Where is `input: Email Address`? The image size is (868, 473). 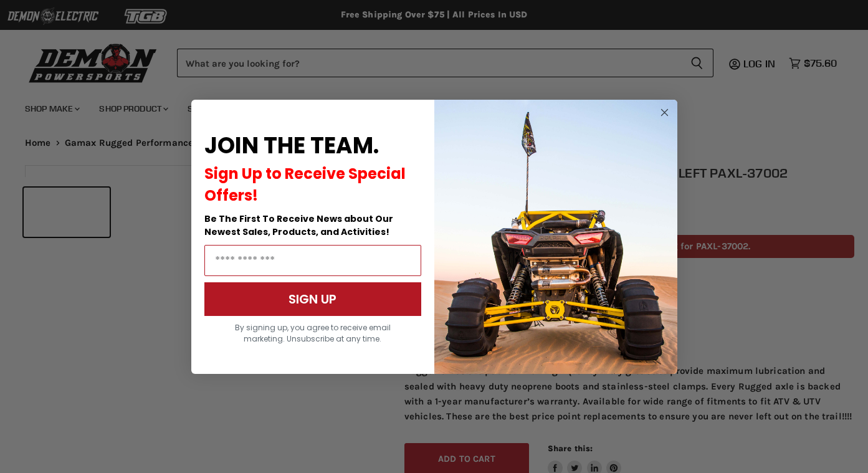
input: Email Address is located at coordinates (313, 260).